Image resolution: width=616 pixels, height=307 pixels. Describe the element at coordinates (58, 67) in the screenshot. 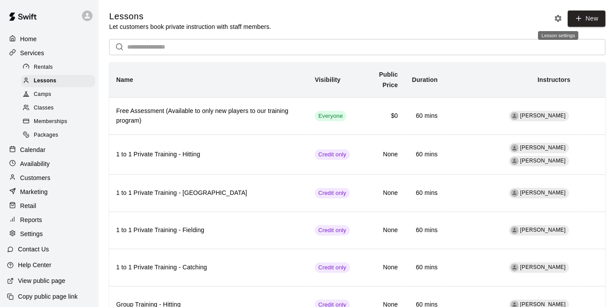

I see `div: Rentals` at that location.